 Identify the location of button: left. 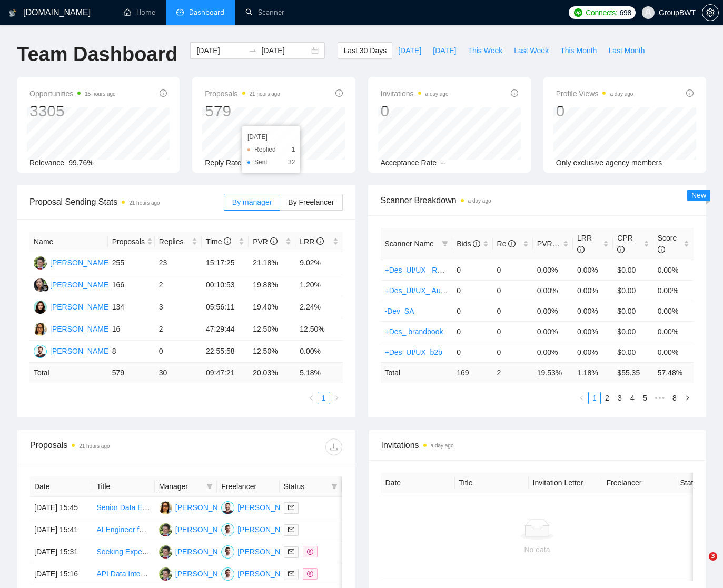
(582, 398).